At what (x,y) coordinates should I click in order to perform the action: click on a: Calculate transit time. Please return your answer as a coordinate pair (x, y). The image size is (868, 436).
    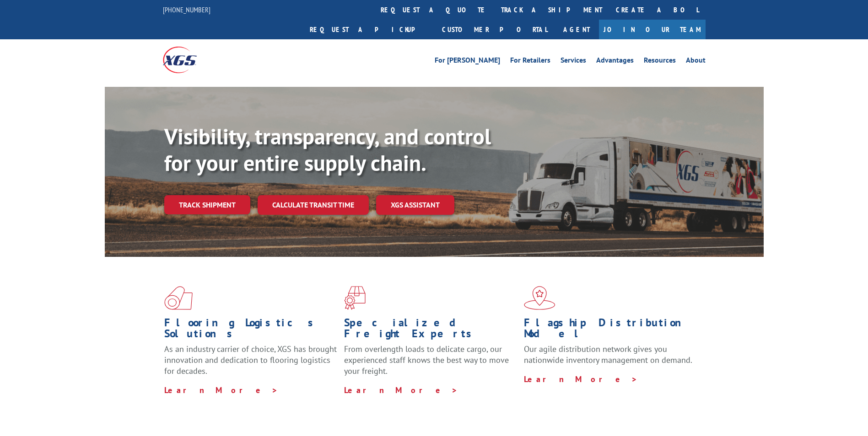
    Looking at the image, I should click on (313, 205).